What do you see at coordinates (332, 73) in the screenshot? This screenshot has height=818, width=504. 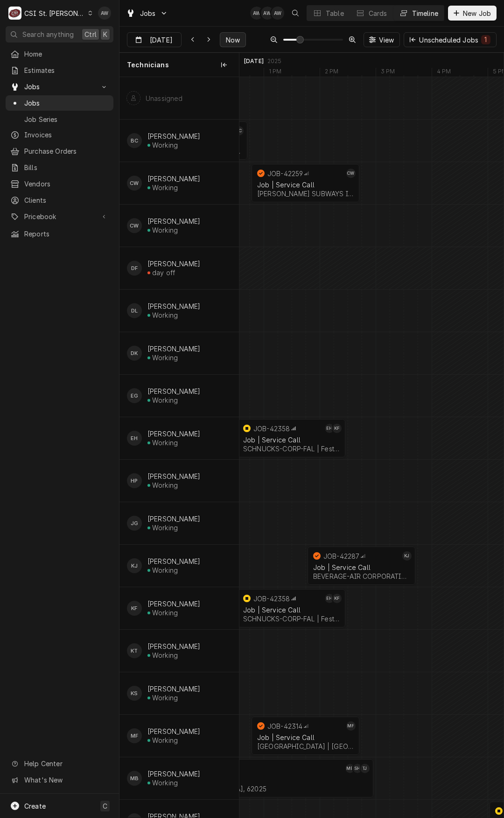 I see `div: 2 PM` at bounding box center [332, 73].